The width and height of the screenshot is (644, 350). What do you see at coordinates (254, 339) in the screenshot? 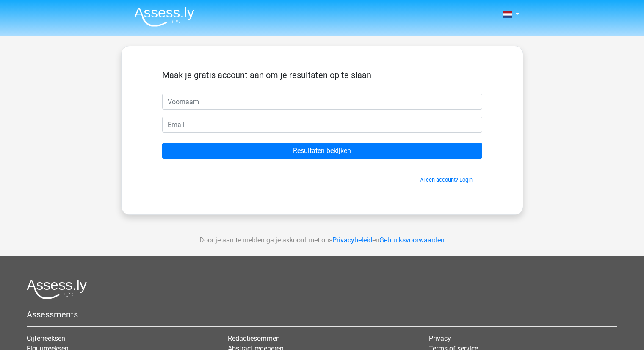
I see `a: Redactiesommen` at bounding box center [254, 339].